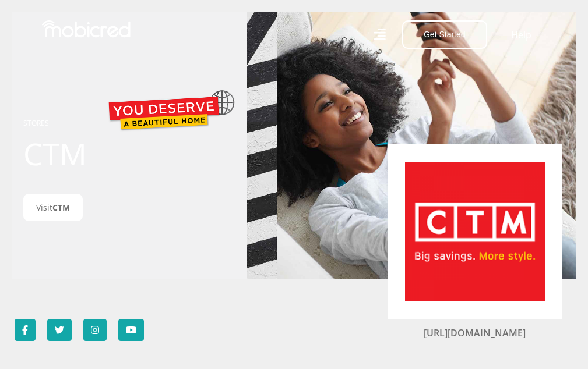 The image size is (588, 373). What do you see at coordinates (60, 331) in the screenshot?
I see `a: Follow CTM on Twitter` at bounding box center [60, 331].